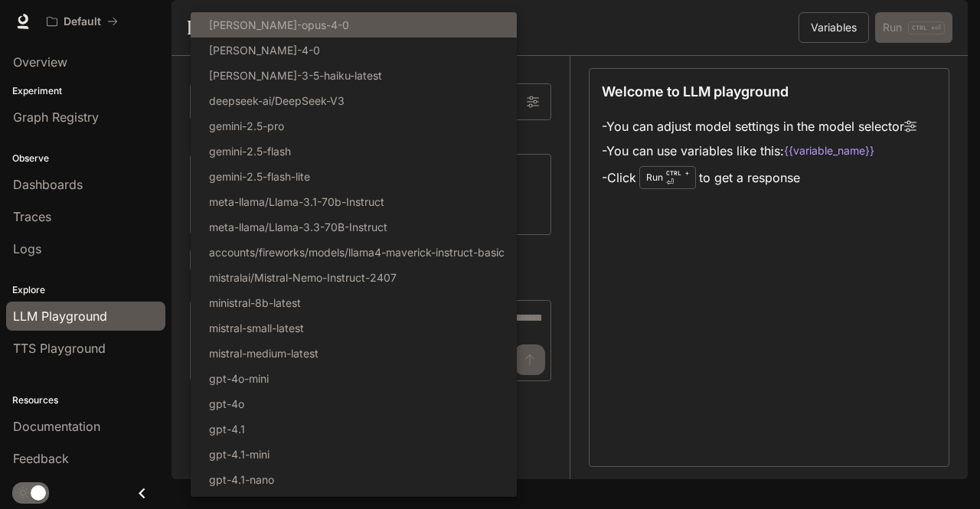 This screenshot has width=980, height=509. Describe the element at coordinates (247, 125) in the screenshot. I see `p: gemini-2.5-pro` at that location.